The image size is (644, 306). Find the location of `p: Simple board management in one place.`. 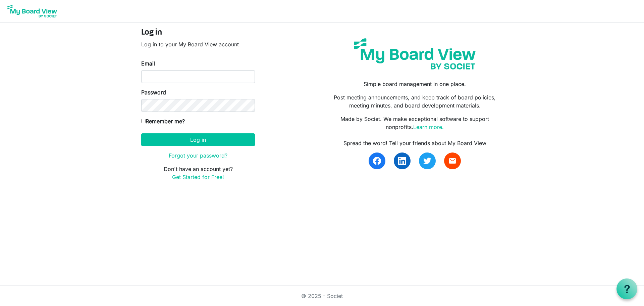

p: Simple board management in one place. is located at coordinates (415, 84).